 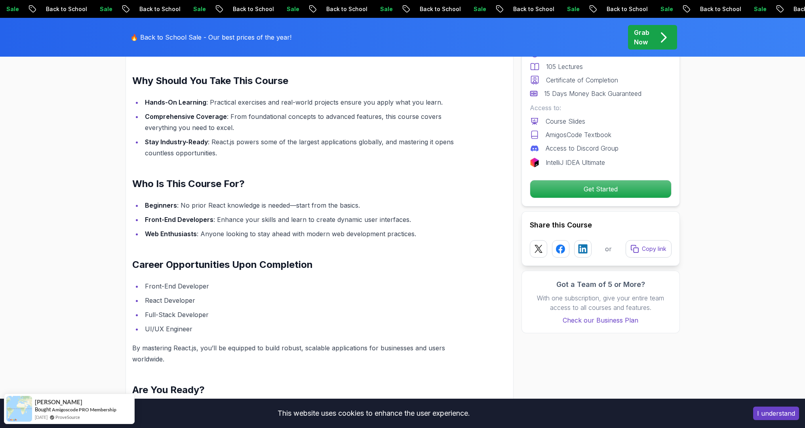 What do you see at coordinates (306, 102) in the screenshot?
I see `li: : Practical exercises and real-world projects ensure you apply what you learn.` at bounding box center [306, 102].